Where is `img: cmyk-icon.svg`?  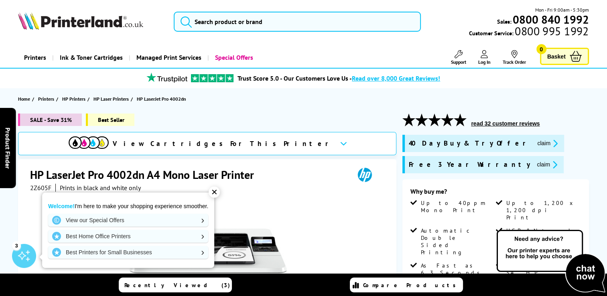 img: cmyk-icon.svg is located at coordinates (89, 142).